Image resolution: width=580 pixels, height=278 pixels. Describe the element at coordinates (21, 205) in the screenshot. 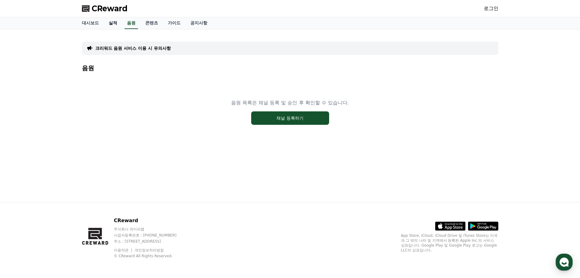

I see `span: 홈` at that location.